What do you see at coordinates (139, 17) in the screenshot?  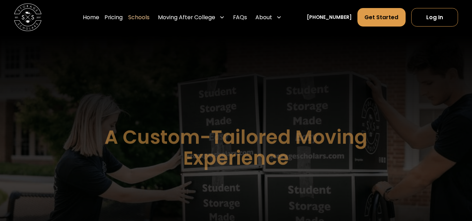 I see `a: Schools` at bounding box center [139, 17].